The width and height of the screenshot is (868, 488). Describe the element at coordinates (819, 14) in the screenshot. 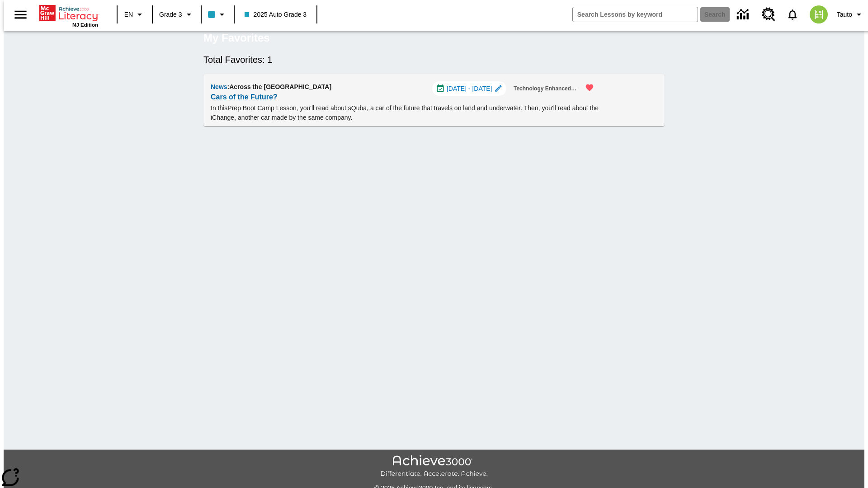

I see `img: avatar image` at that location.